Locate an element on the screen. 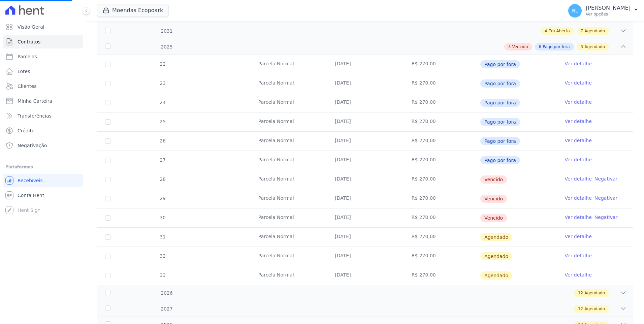  span: Em Aberto is located at coordinates (558, 31).